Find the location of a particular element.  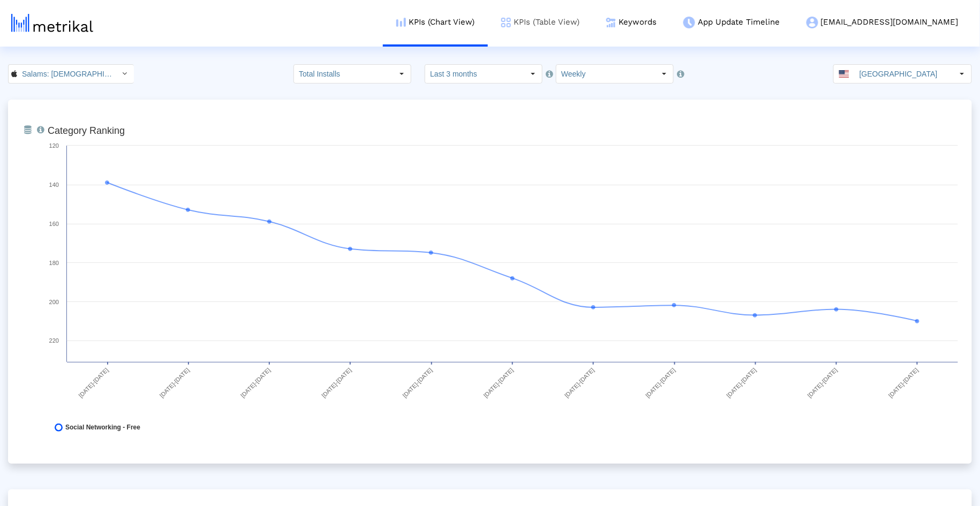

span: Social Networking - Free is located at coordinates (103, 427).